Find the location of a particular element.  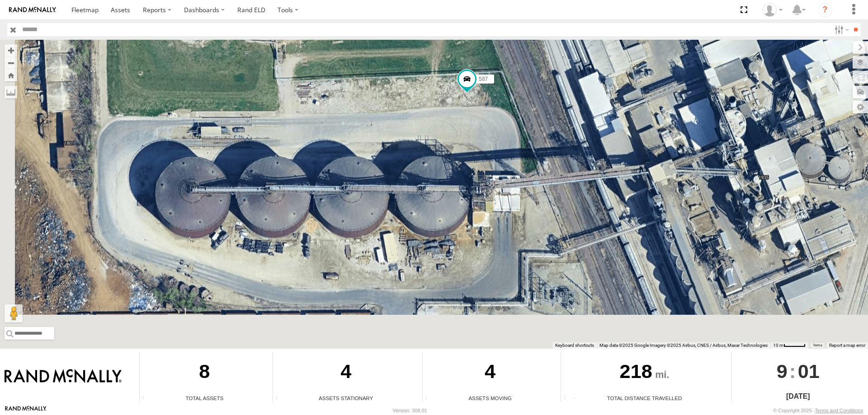

label: Map Settings is located at coordinates (860, 107).